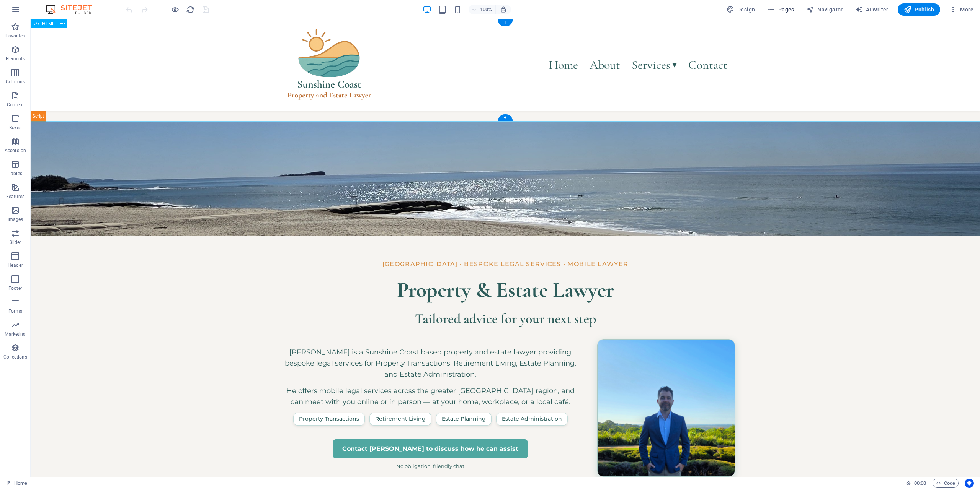  What do you see at coordinates (946, 484) in the screenshot?
I see `button: Code` at bounding box center [946, 484].